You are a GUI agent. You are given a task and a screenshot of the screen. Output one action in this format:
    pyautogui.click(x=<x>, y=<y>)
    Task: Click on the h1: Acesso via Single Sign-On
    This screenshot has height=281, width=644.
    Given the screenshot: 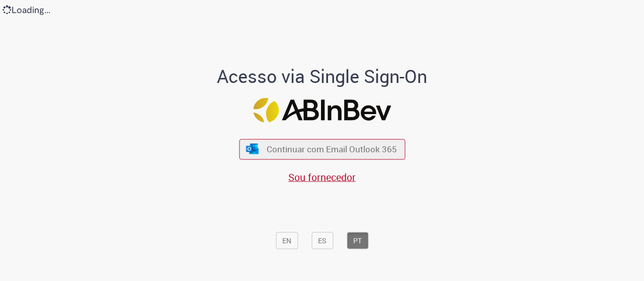 What is the action you would take?
    pyautogui.click(x=322, y=76)
    